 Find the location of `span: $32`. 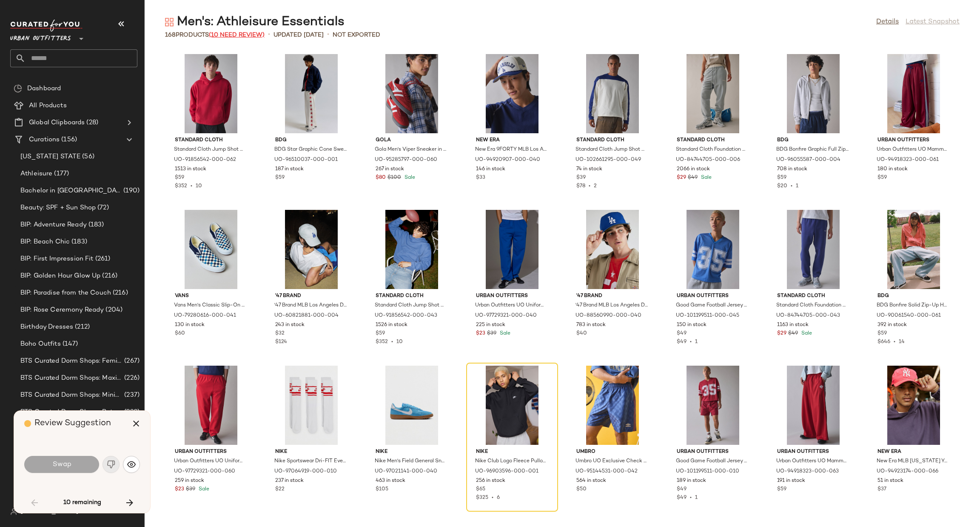

span: $32 is located at coordinates (280, 333).